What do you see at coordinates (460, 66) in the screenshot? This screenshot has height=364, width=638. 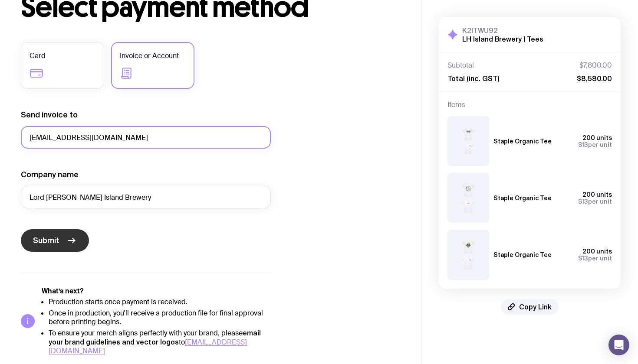 I see `span: Subtotal` at bounding box center [460, 66].